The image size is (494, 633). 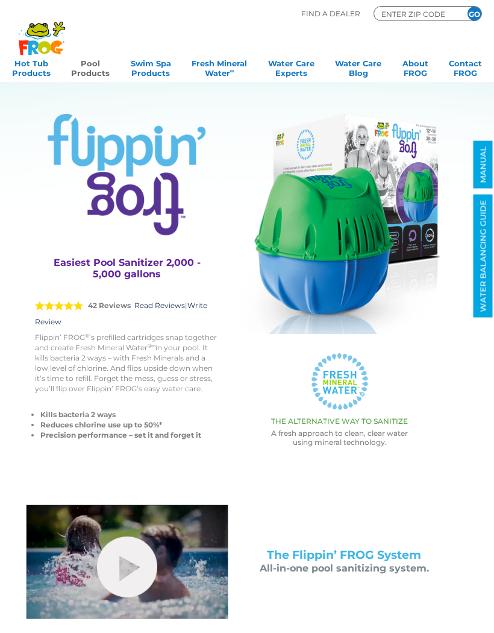 What do you see at coordinates (160, 305) in the screenshot?
I see `a: Read Reviews` at bounding box center [160, 305].